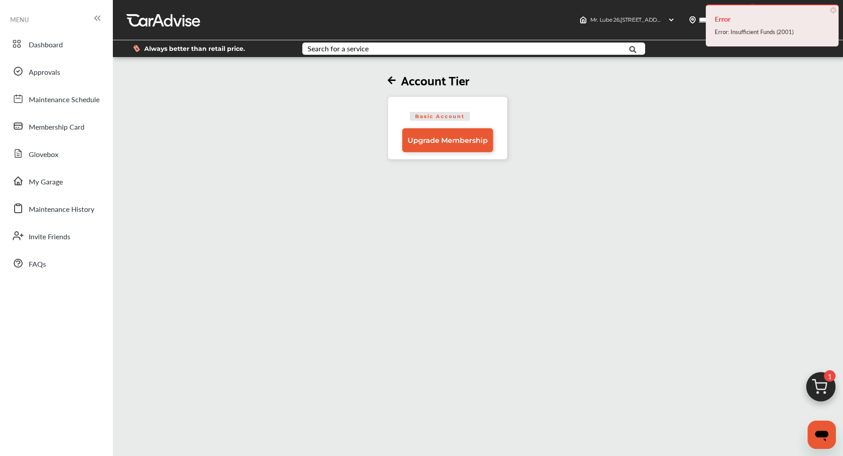 This screenshot has height=456, width=843. Describe the element at coordinates (440, 116) in the screenshot. I see `span: Basic Account` at that location.